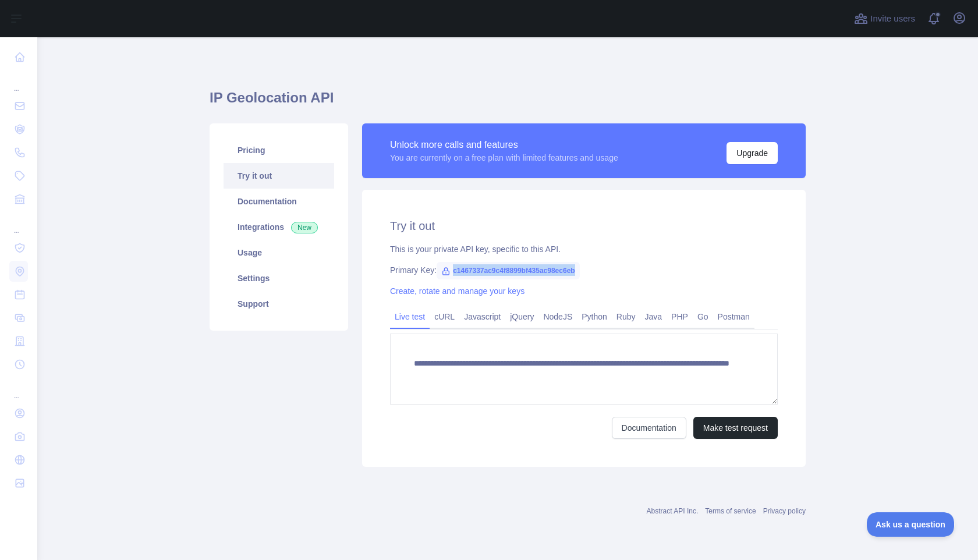  Describe the element at coordinates (784, 511) in the screenshot. I see `a: Privacy policy` at that location.